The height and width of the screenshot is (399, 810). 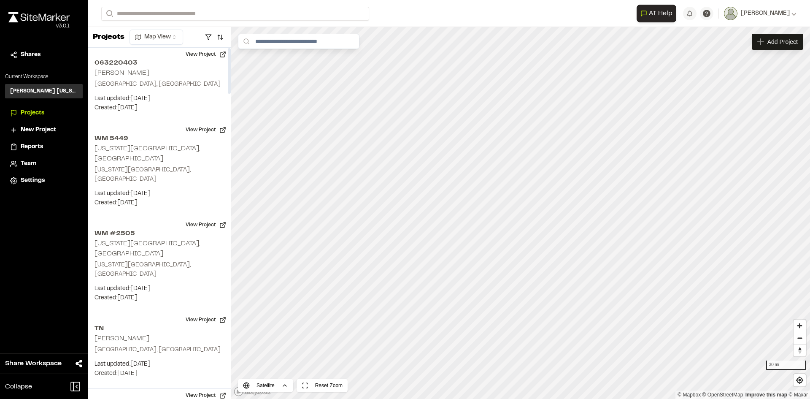 I want to click on canvas: Map, so click(x=521, y=213).